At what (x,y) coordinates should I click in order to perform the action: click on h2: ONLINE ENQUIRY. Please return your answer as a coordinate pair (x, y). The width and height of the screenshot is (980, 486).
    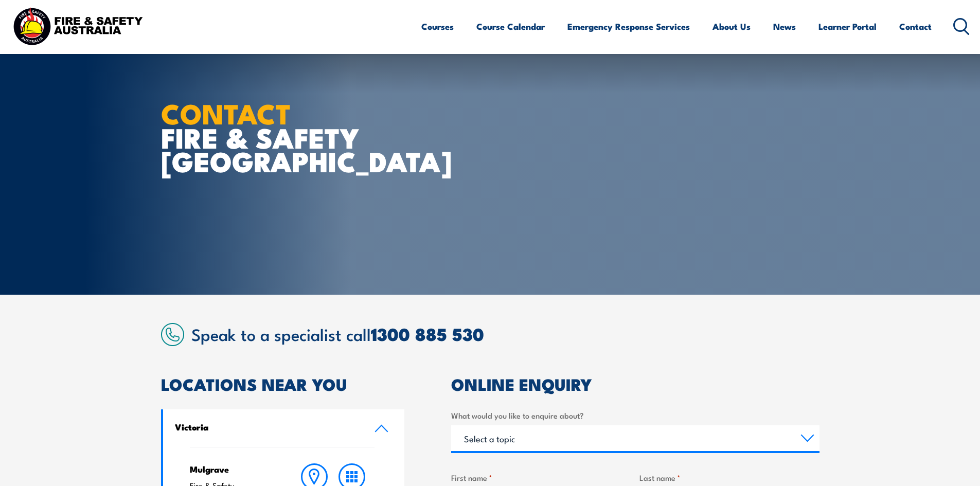
    Looking at the image, I should click on (636, 384).